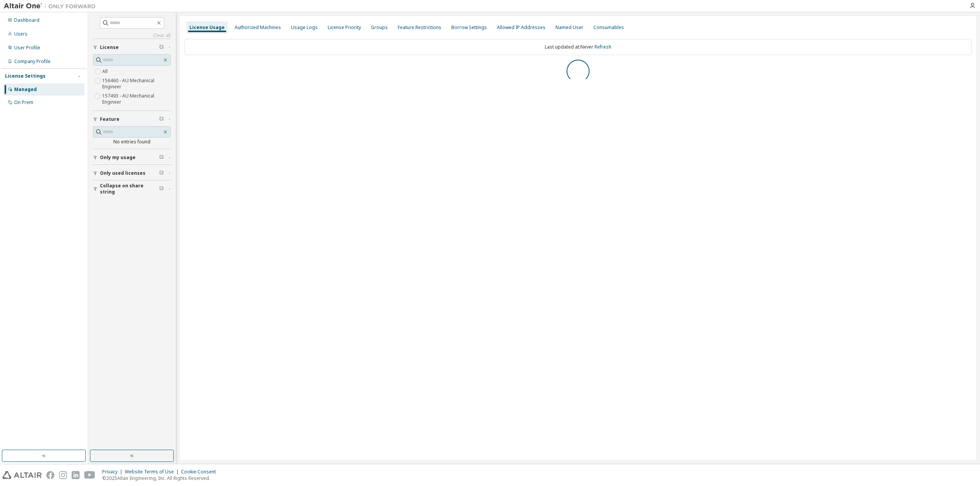 This screenshot has height=486, width=980. I want to click on a: Refresh, so click(603, 47).